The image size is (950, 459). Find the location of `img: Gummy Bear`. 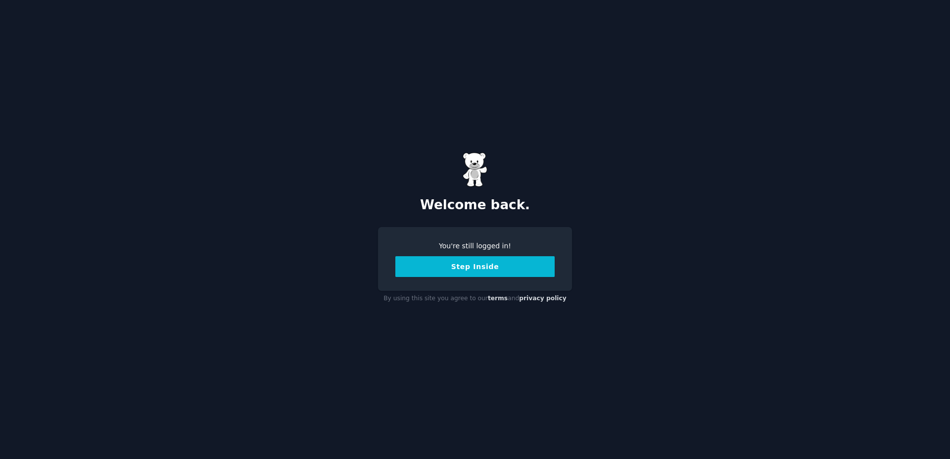

img: Gummy Bear is located at coordinates (475, 170).